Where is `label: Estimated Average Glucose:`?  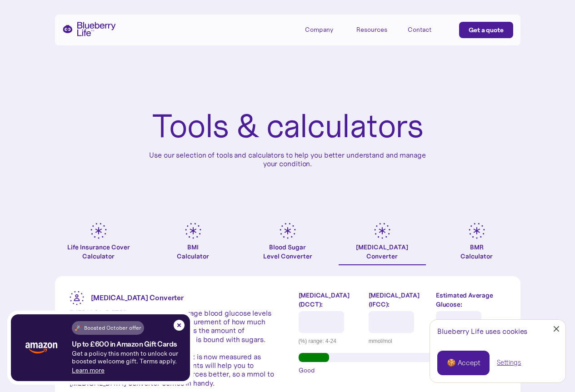 label: Estimated Average Glucose: is located at coordinates (470, 300).